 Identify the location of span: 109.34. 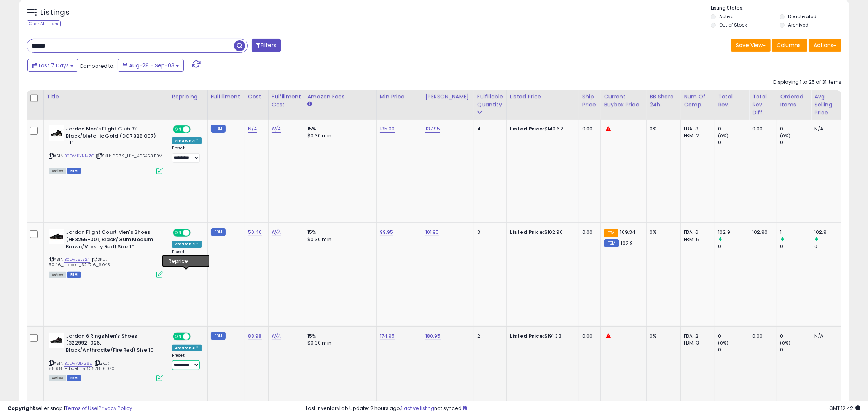
(628, 232).